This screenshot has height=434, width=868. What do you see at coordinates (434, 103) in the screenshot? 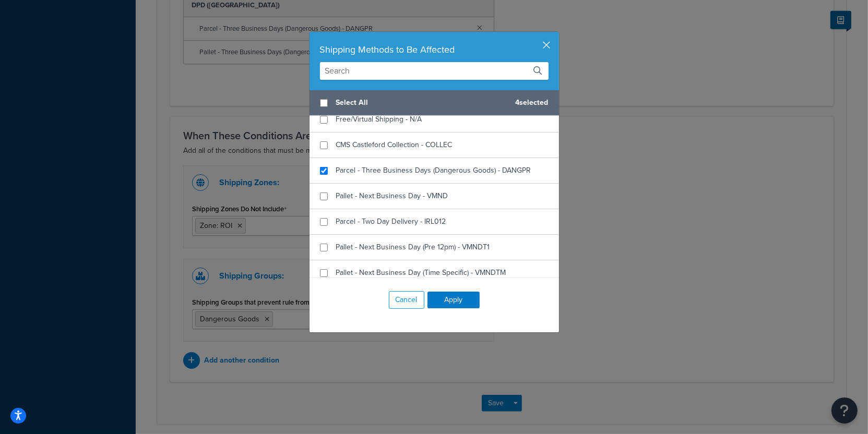
I see `div: 4 selected` at bounding box center [434, 103].